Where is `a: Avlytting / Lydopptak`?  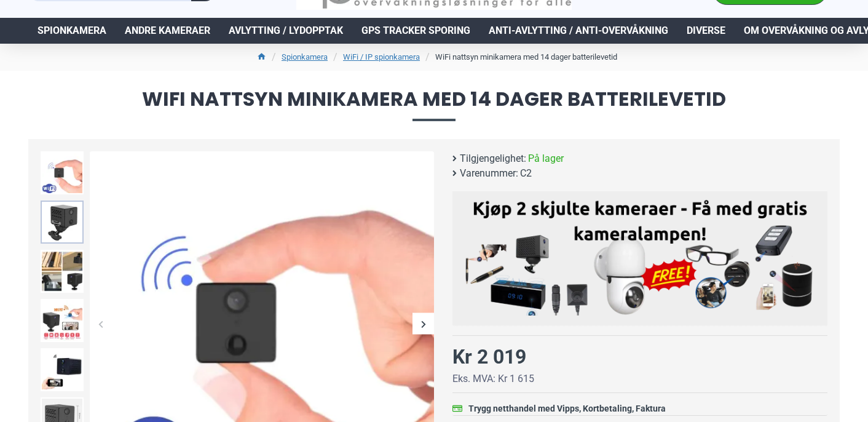
a: Avlytting / Lydopptak is located at coordinates (286, 31).